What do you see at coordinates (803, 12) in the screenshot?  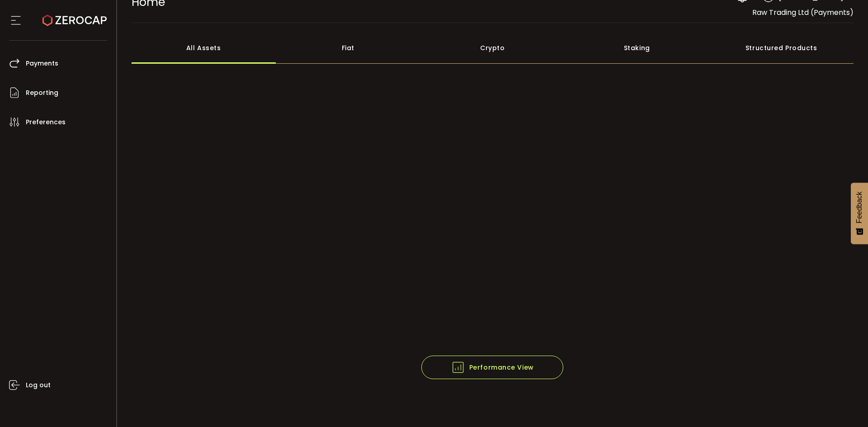 I see `span: Raw Trading Ltd (Payments)` at bounding box center [803, 12].